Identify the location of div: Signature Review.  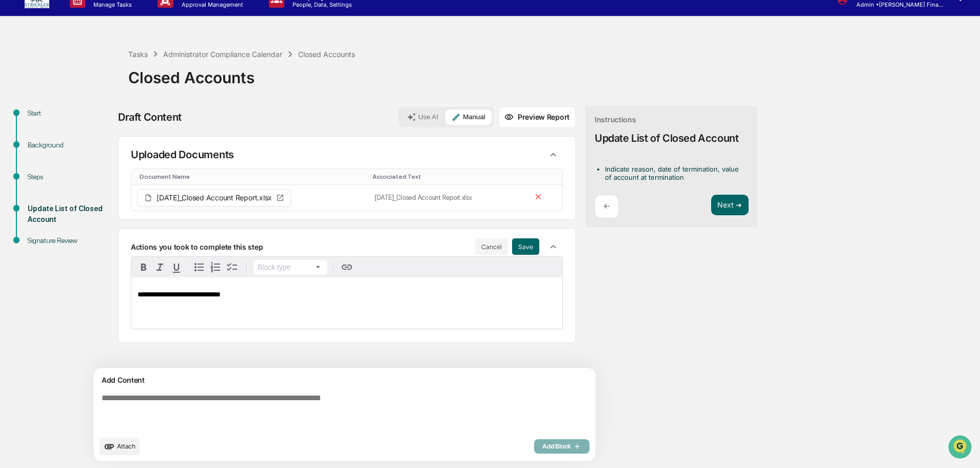
(69, 240).